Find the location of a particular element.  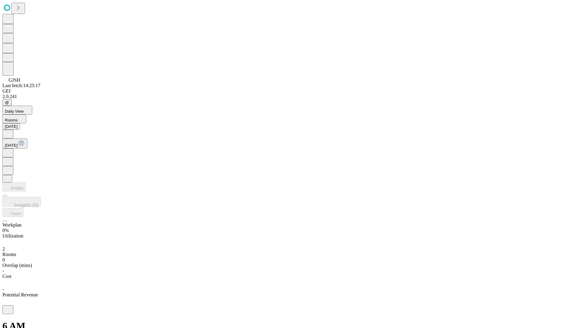

button: Daily View is located at coordinates (17, 110).